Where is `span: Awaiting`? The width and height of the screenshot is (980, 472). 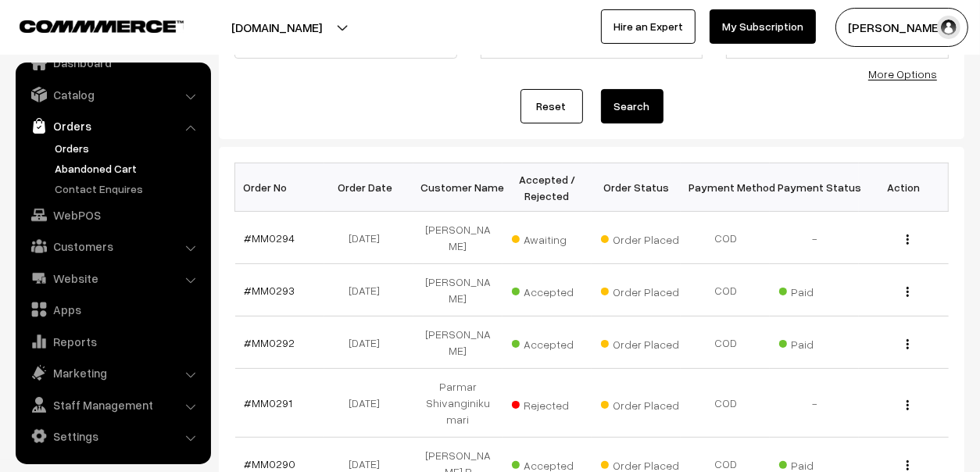
span: Awaiting is located at coordinates (551, 237).